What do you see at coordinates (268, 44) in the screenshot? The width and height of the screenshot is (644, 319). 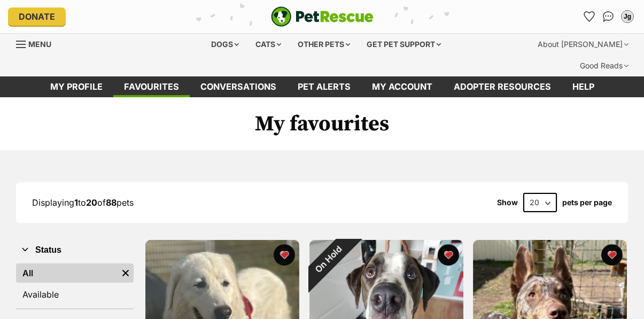 I see `div: Cats` at bounding box center [268, 44].